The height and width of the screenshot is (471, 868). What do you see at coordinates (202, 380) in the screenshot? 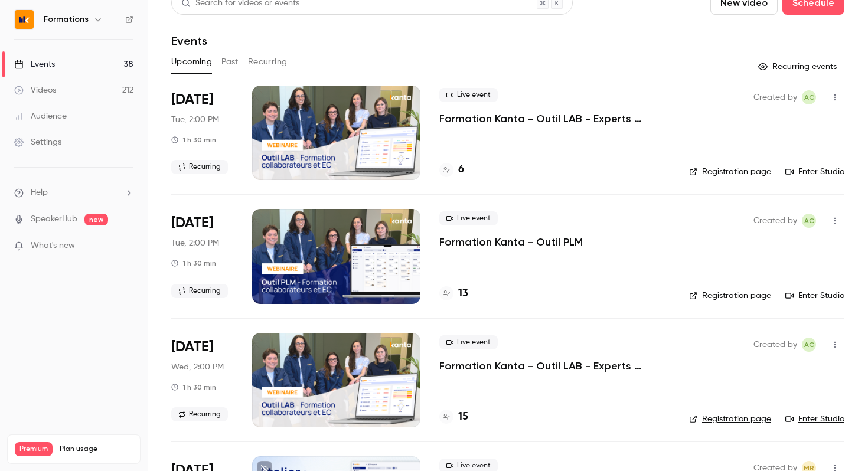
I see `div: Oct 8 Wed, 2:00 PM (Europe/Paris)` at bounding box center [202, 380].